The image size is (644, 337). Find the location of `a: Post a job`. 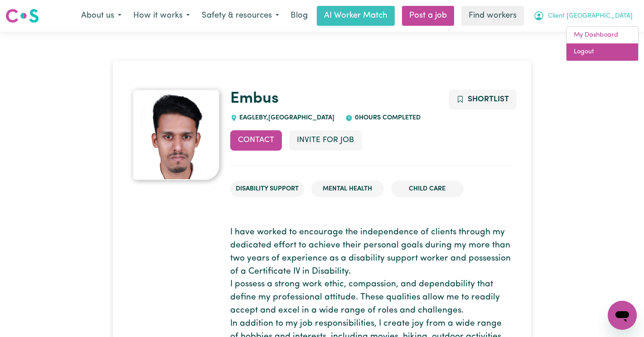

a: Post a job is located at coordinates (428, 16).